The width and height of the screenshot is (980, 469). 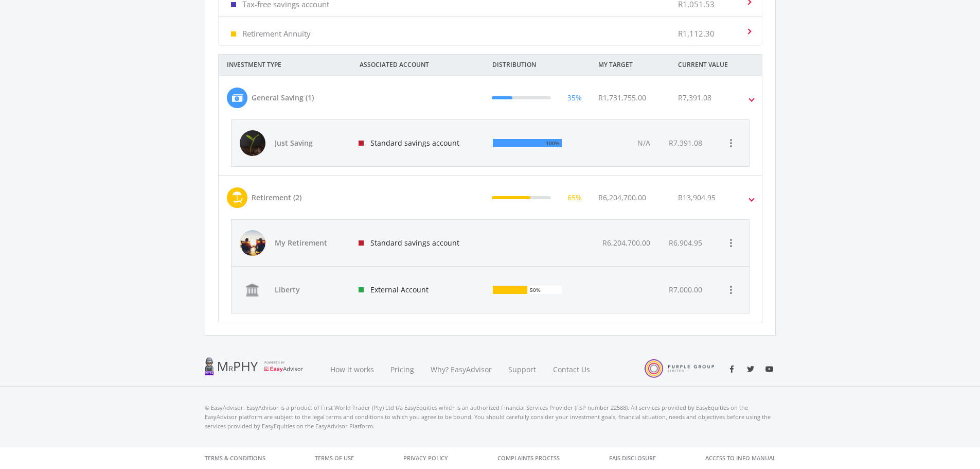 I want to click on mat-expansion-panel-header: Retirement (2) 65% R6,204,700.00 R13,904.95, so click(x=490, y=197).